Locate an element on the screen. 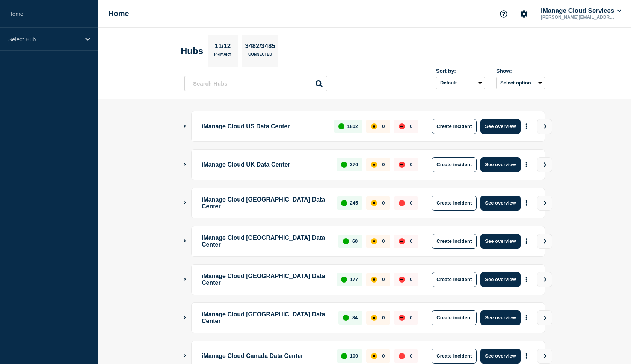 The image size is (631, 364). p: 84 is located at coordinates (355, 318).